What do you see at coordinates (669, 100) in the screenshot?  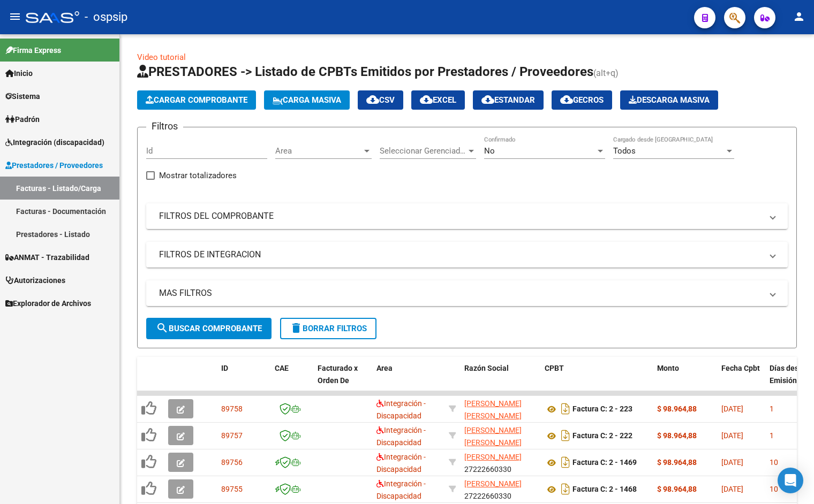 I see `span: Descarga Masiva` at bounding box center [669, 100].